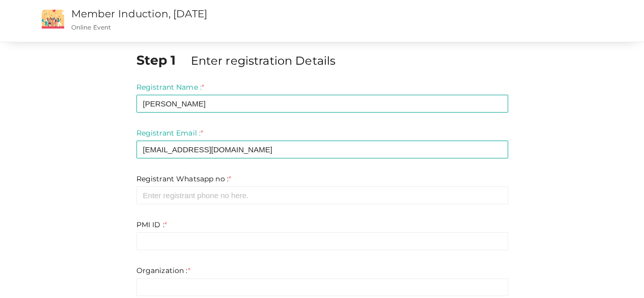 This screenshot has width=644, height=298. I want to click on label: Registrant Whatsapp no :, so click(184, 179).